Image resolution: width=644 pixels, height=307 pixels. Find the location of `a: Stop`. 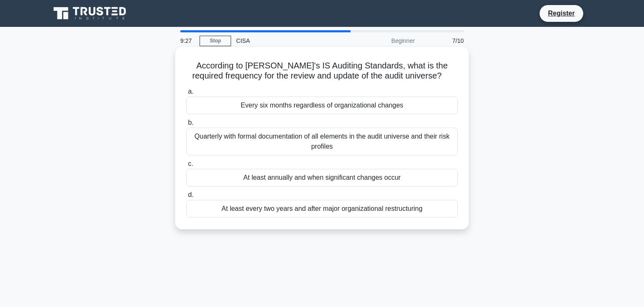

a: Stop is located at coordinates (215, 41).